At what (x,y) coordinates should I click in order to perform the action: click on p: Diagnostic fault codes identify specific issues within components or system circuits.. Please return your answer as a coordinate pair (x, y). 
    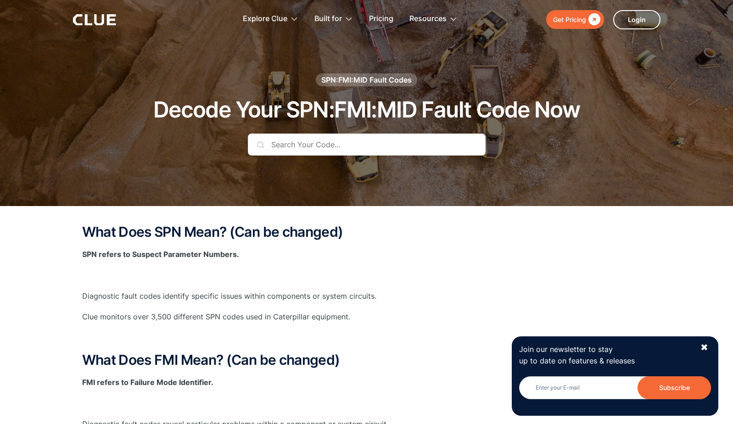
    Looking at the image, I should click on (367, 296).